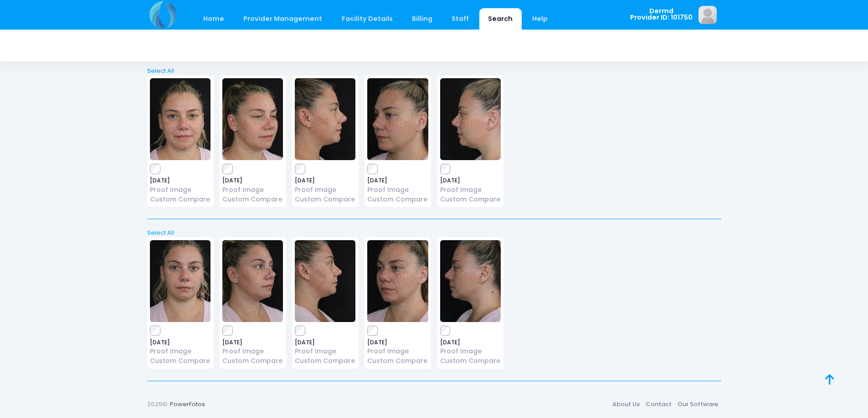  Describe the element at coordinates (626, 404) in the screenshot. I see `a: About Us` at that location.